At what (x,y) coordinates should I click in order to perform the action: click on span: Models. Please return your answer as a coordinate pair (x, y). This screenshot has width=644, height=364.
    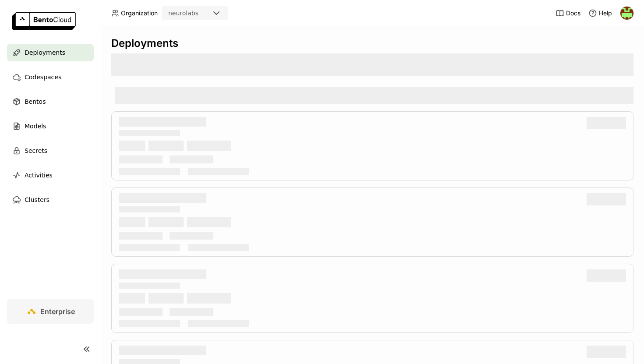
    Looking at the image, I should click on (35, 126).